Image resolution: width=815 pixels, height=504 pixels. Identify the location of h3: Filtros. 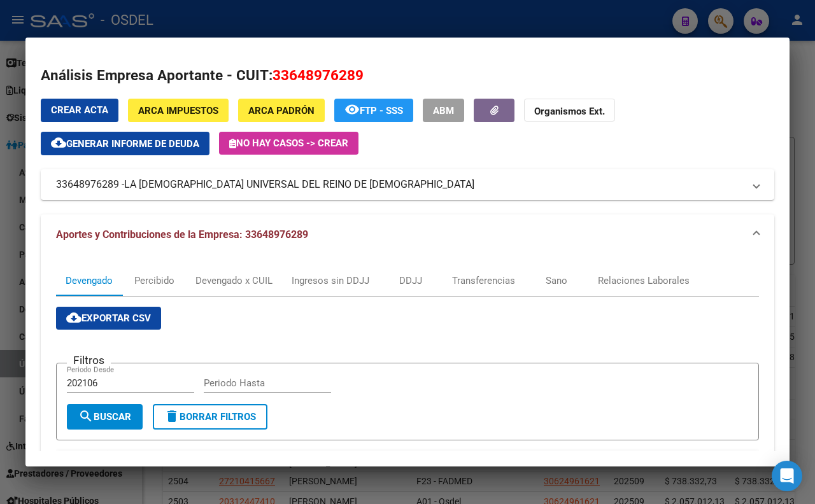
(88, 360).